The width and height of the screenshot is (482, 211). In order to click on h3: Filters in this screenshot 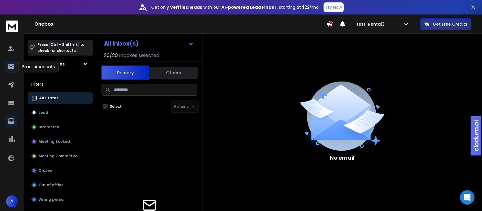, I will do `click(60, 84)`.